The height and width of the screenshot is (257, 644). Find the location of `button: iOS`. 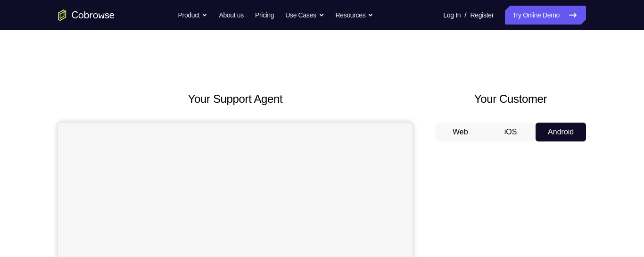

button: iOS is located at coordinates (511, 132).